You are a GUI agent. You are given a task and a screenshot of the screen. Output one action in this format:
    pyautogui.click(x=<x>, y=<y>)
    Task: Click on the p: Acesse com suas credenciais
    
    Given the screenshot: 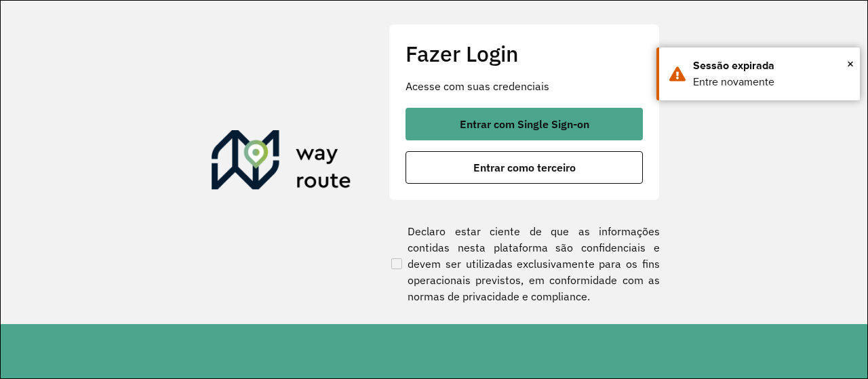 What is the action you would take?
    pyautogui.click(x=524, y=86)
    